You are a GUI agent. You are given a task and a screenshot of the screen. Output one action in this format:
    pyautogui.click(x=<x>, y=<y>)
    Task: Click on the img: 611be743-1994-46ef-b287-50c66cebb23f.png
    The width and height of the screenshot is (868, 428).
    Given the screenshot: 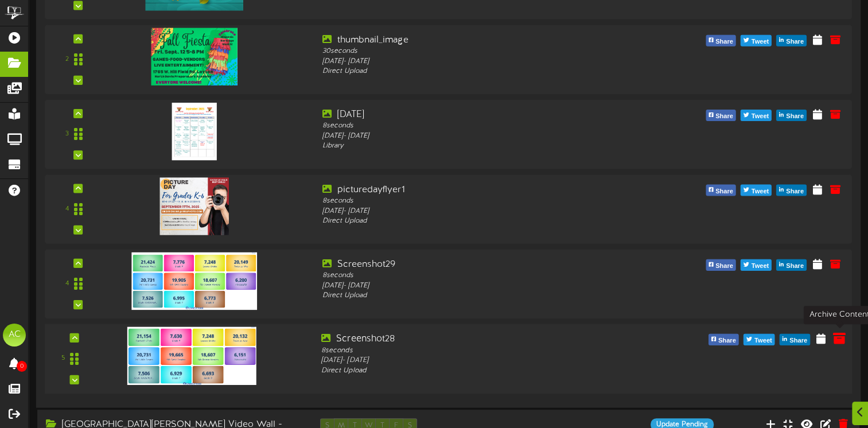 What is the action you would take?
    pyautogui.click(x=191, y=355)
    